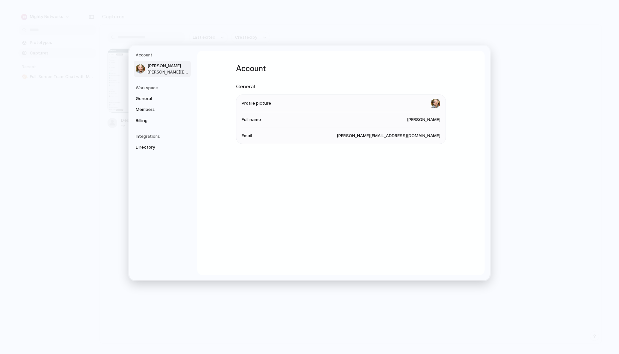 This screenshot has height=354, width=619. What do you see at coordinates (162, 110) in the screenshot?
I see `a: Members` at bounding box center [162, 110].